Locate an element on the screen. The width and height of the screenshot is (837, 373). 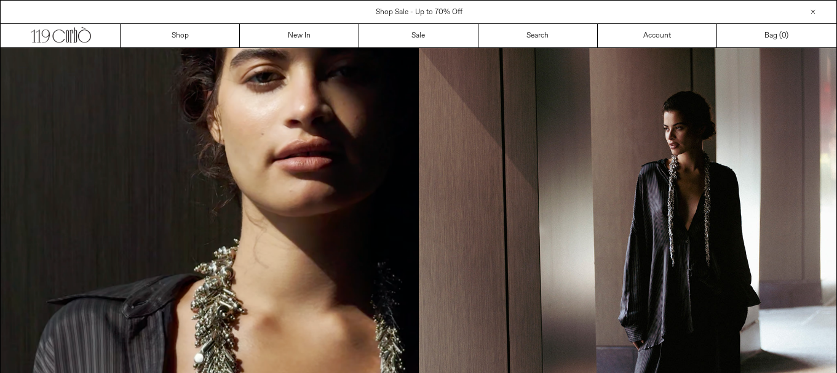
a: Search is located at coordinates (538, 36).